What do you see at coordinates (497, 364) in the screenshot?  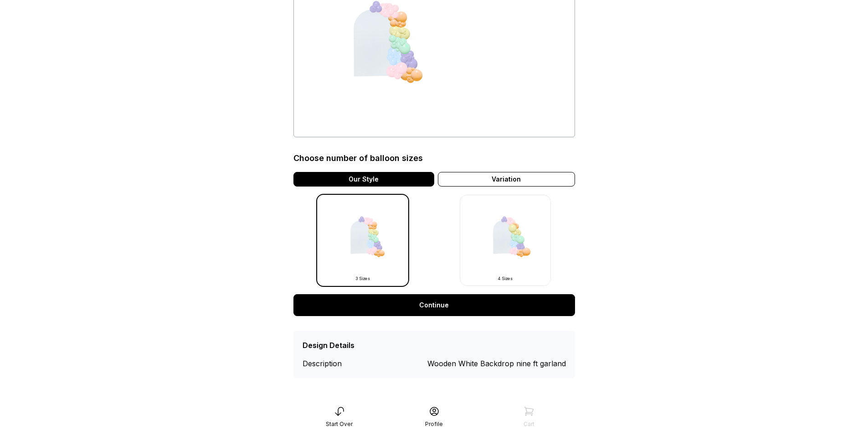 I see `div: Wooden White Backdrop nine ft garland` at bounding box center [497, 364].